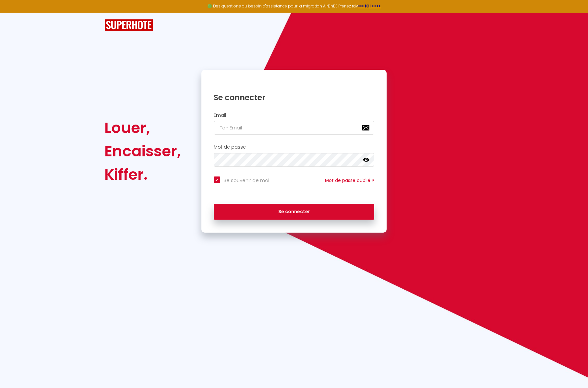 This screenshot has width=588, height=388. What do you see at coordinates (143, 151) in the screenshot?
I see `div: Encaisser,` at bounding box center [143, 151].